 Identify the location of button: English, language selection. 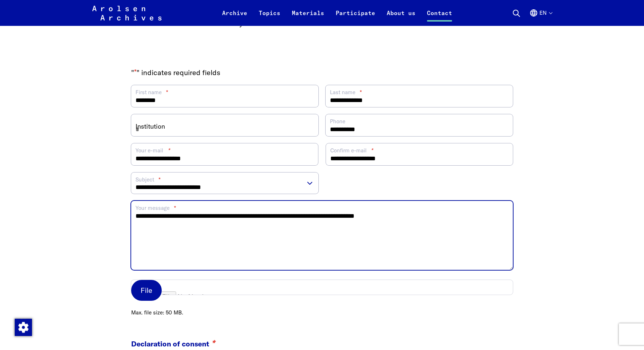
(541, 17).